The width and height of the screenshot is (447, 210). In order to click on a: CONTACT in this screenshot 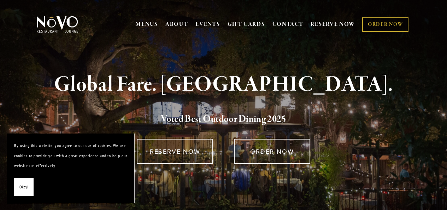, I will do `click(288, 24)`.